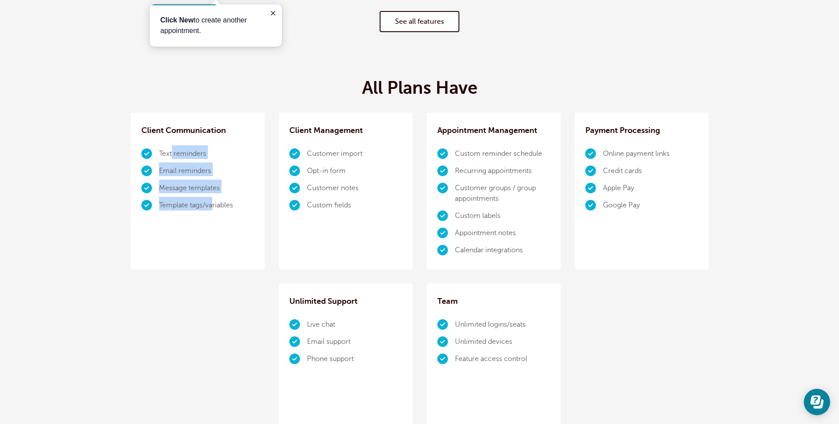  What do you see at coordinates (420, 88) in the screenshot?
I see `h2: All Plans Have` at bounding box center [420, 88].